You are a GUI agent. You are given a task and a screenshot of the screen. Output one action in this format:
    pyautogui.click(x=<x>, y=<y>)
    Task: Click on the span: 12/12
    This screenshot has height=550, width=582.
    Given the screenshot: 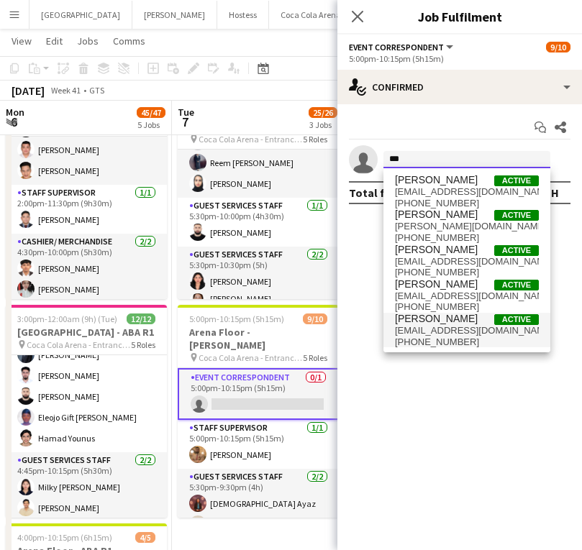 What is the action you would take?
    pyautogui.click(x=141, y=319)
    